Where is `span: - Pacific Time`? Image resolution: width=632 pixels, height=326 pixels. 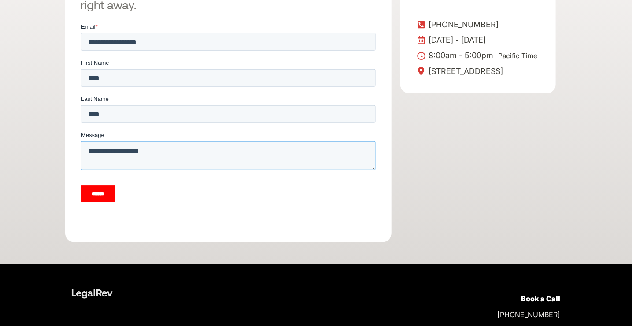
span: - Pacific Time is located at coordinates (516, 56).